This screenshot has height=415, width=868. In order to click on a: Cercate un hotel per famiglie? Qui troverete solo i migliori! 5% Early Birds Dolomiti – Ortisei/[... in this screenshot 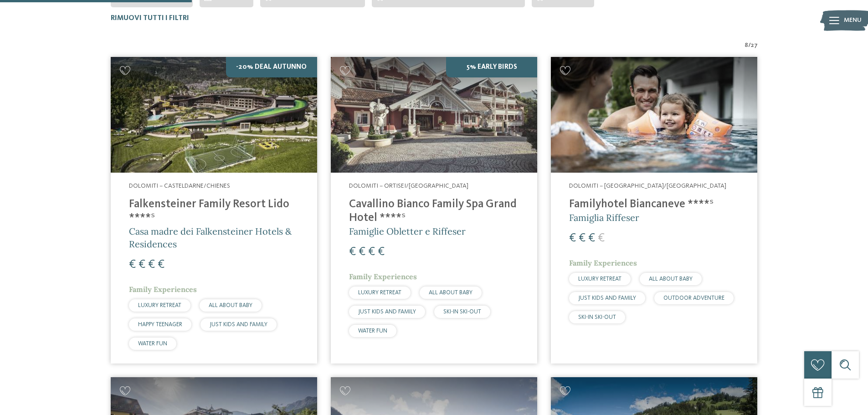, I will do `click(434, 210)`.